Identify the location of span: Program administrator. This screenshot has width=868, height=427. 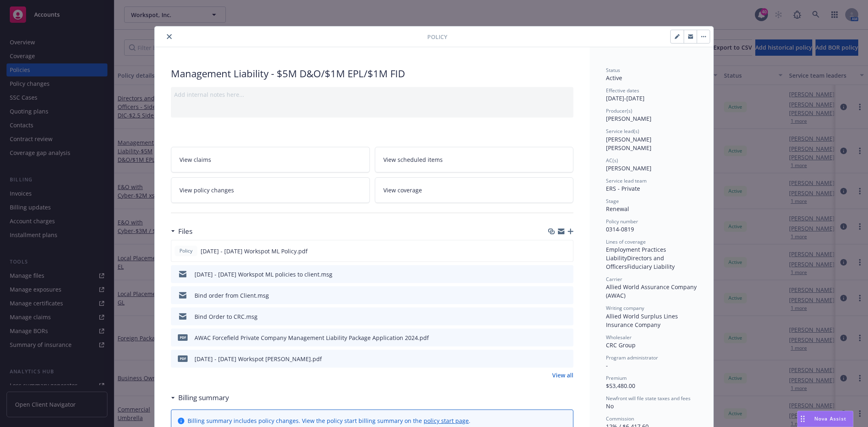
(632, 357).